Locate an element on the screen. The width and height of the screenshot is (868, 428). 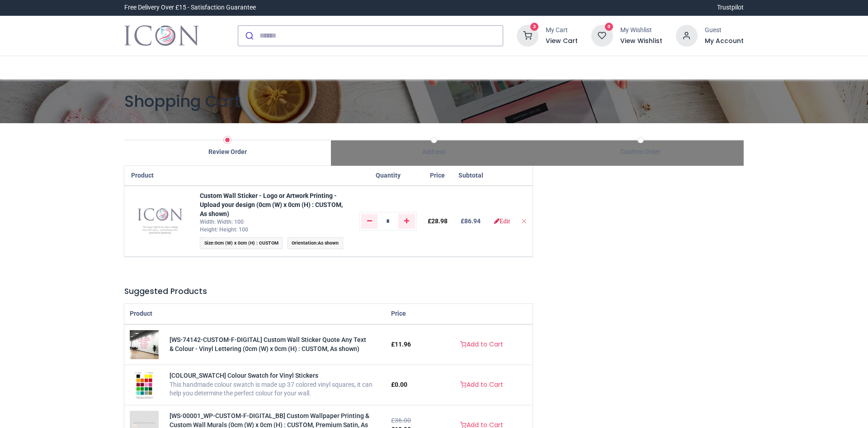
div: Address is located at coordinates (434, 152).